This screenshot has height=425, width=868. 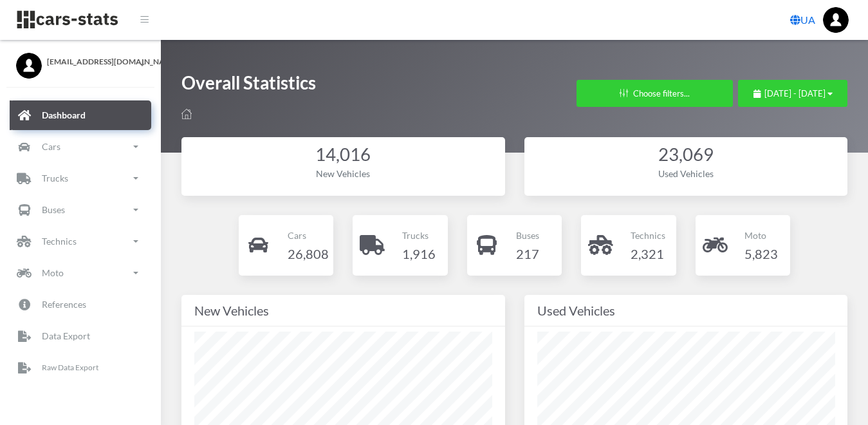 I want to click on h1: Overall Statistics, so click(x=248, y=85).